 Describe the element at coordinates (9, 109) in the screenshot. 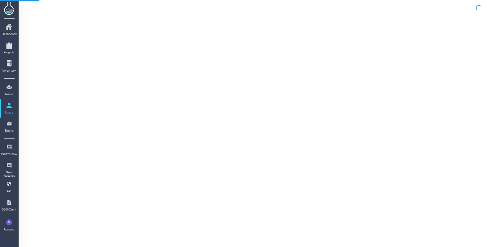

I see `a: Users` at that location.